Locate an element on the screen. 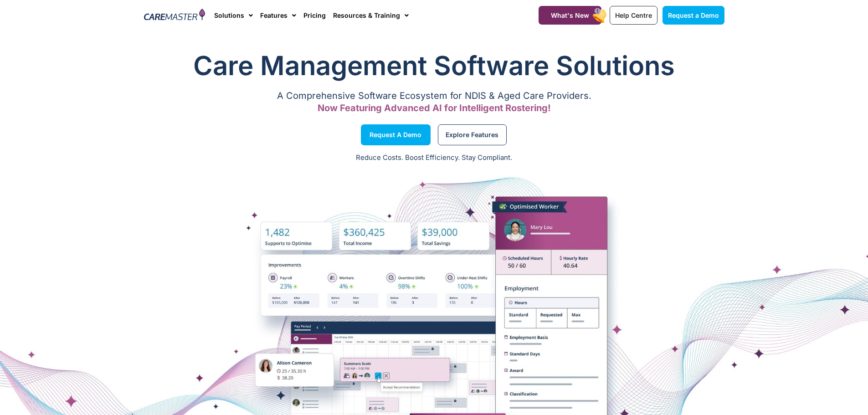 Image resolution: width=868 pixels, height=415 pixels. p: A Comprehensive Software Ecosystem for NDIS & Aged Care Providers. is located at coordinates (434, 96).